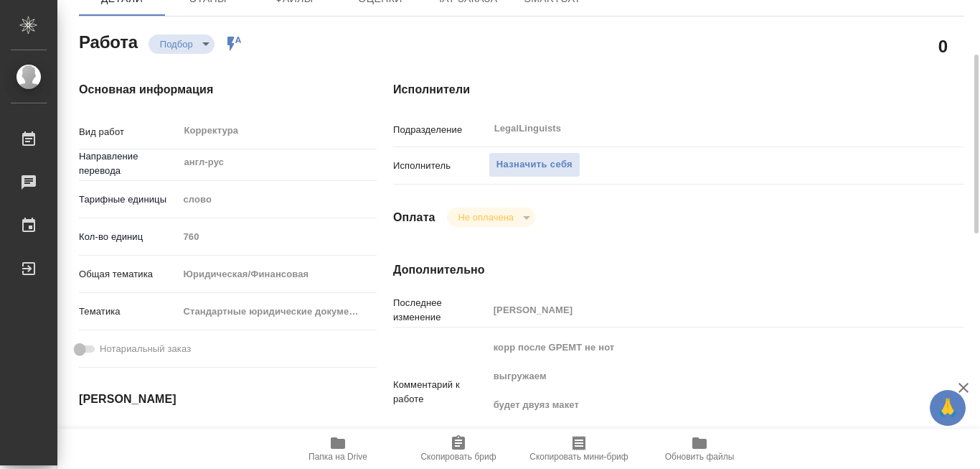 The image size is (980, 469). Describe the element at coordinates (700, 457) in the screenshot. I see `span: Обновить файлы` at that location.